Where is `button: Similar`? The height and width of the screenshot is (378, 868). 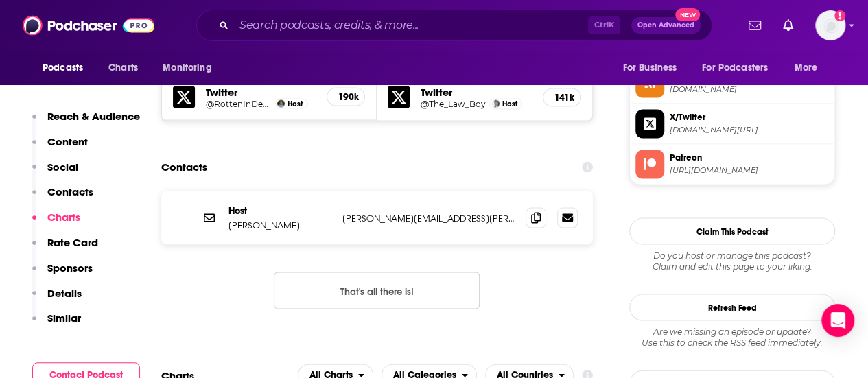 button: Similar is located at coordinates (56, 324).